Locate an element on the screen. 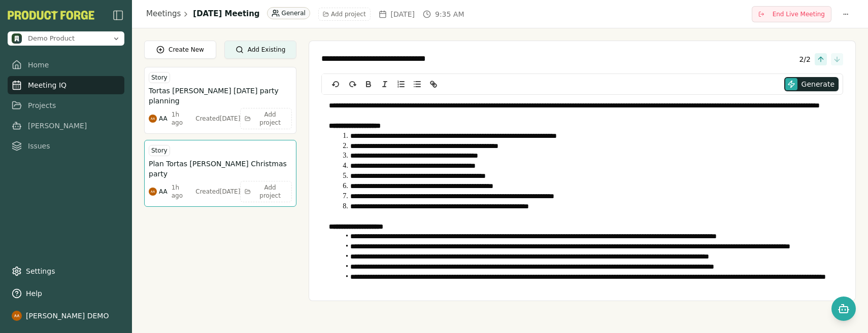 Image resolution: width=868 pixels, height=333 pixels. button: Add Existing is located at coordinates (260, 50).